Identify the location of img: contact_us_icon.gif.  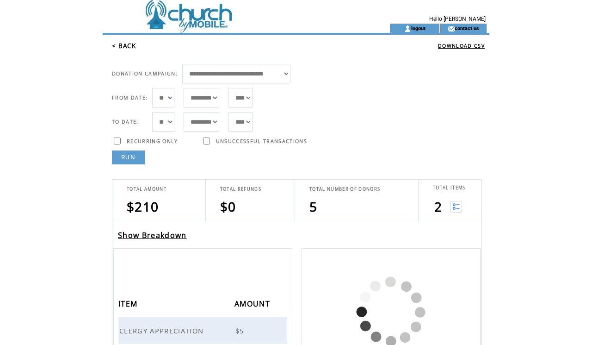
(451, 29).